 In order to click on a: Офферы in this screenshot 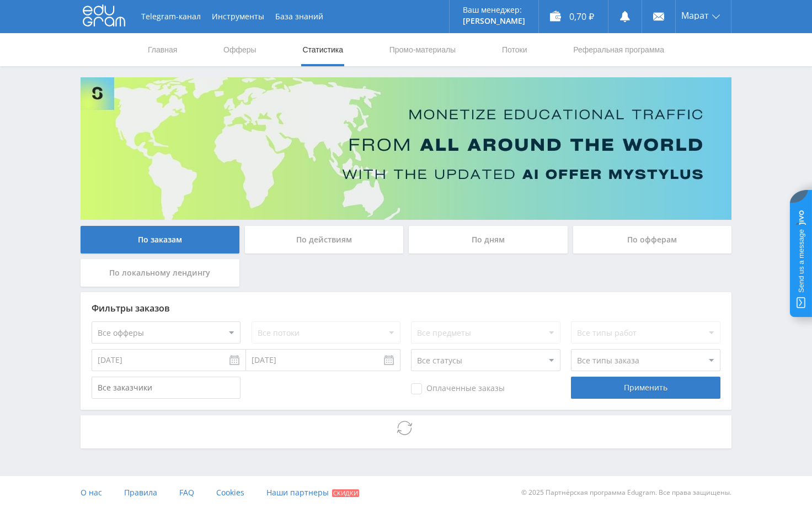, I will do `click(240, 50)`.